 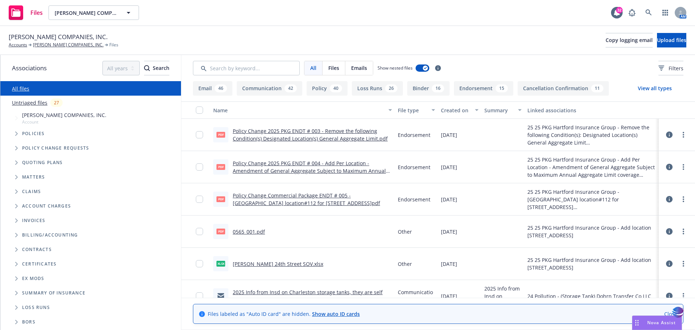 I want to click on span: Account charges, so click(x=46, y=206).